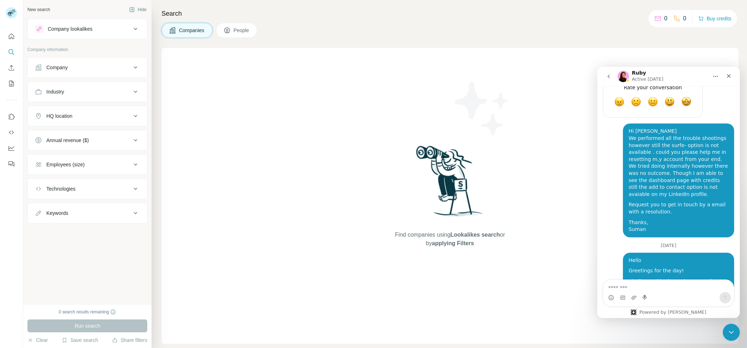 Image resolution: width=747 pixels, height=348 pixels. Describe the element at coordinates (37, 340) in the screenshot. I see `button: Clear` at that location.